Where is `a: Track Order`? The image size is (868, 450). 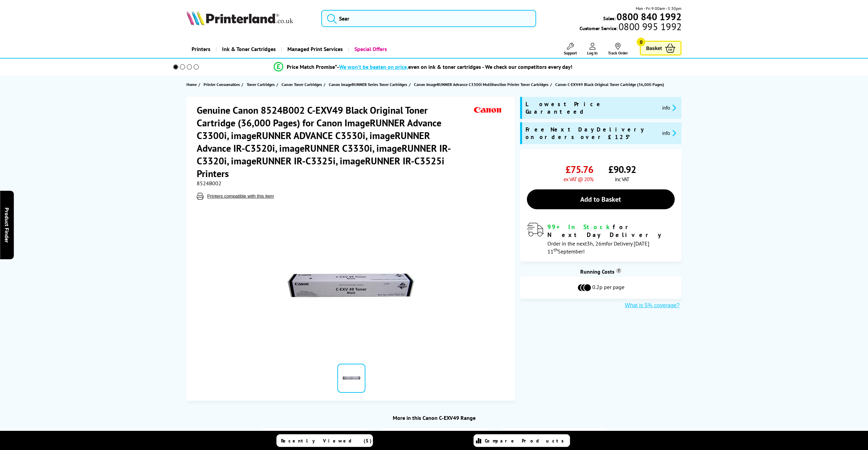
a: Track Order is located at coordinates (618, 49).